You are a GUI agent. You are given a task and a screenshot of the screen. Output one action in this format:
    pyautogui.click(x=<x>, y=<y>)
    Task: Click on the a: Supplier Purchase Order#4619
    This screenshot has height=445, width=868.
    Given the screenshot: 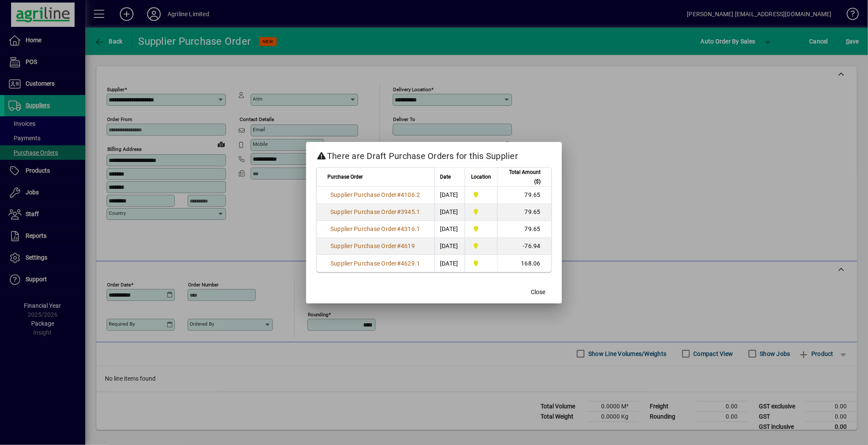 What is the action you would take?
    pyautogui.click(x=373, y=246)
    